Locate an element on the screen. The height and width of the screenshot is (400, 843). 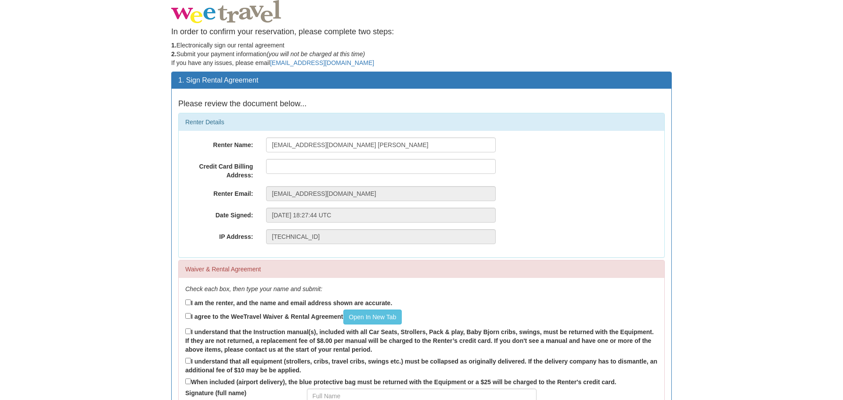
label: Renter Email: is located at coordinates (219, 192).